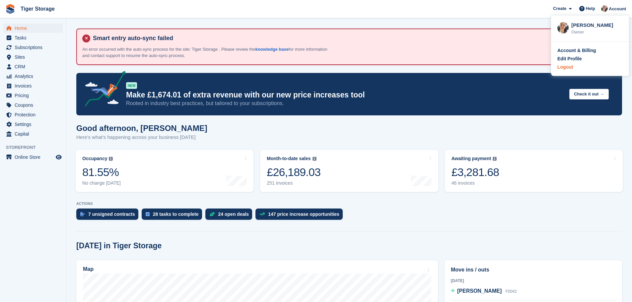 The image size is (632, 302). I want to click on img: task-75834270c22a3079a89374b754ae025e5fb1db73e45f91037f5363f120a921f8.svg, so click(148, 214).